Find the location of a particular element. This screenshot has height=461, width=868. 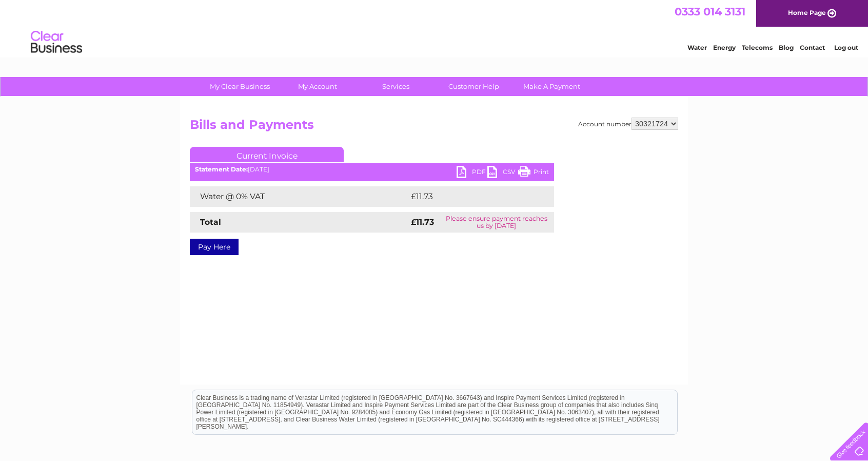

a: Services is located at coordinates (396, 86).